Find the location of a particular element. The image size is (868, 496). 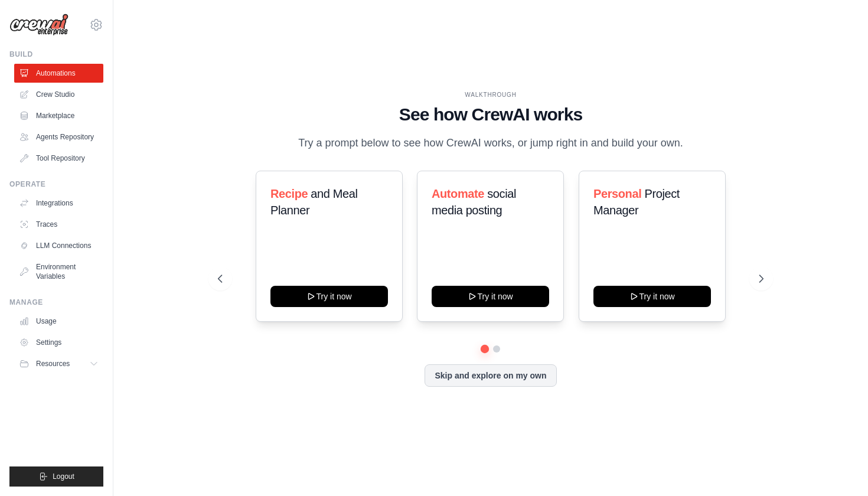

span: and Meal Planner is located at coordinates (314, 202).